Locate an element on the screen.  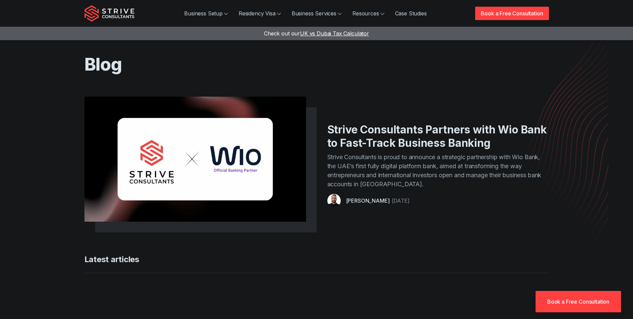
a: Residency Visa is located at coordinates (260, 13).